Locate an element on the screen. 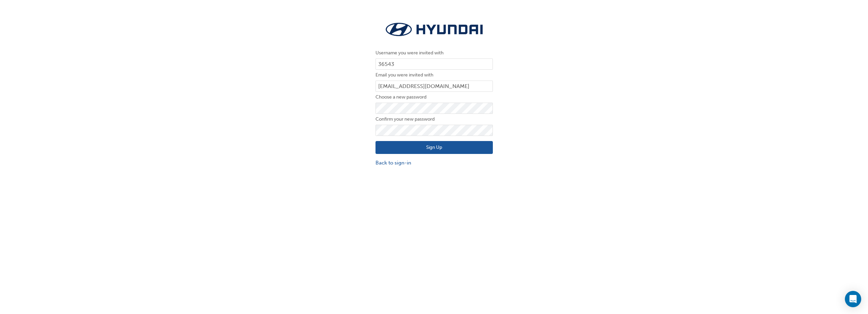 Image resolution: width=868 pixels, height=314 pixels. label: Confirm your new password is located at coordinates (434, 119).